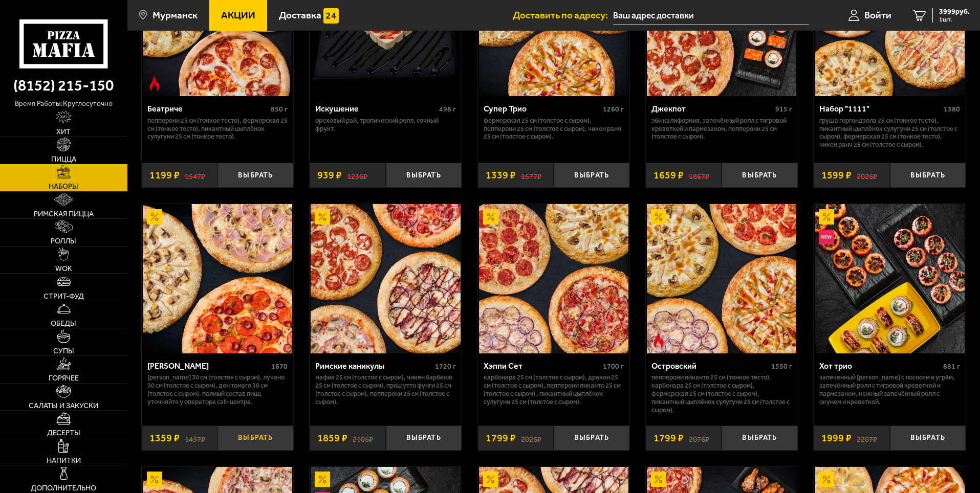 Image resolution: width=980 pixels, height=493 pixels. What do you see at coordinates (836, 175) in the screenshot?
I see `span: 1599 ₽` at bounding box center [836, 175].